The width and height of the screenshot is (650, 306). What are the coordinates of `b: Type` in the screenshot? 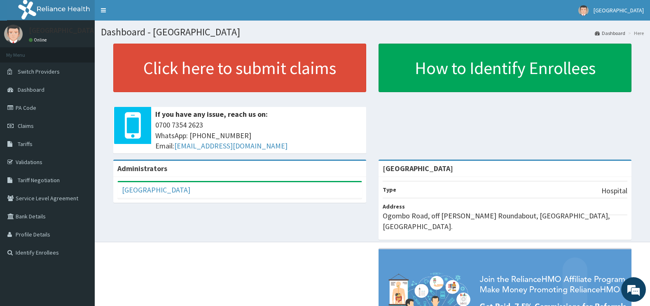 It's located at (389, 190).